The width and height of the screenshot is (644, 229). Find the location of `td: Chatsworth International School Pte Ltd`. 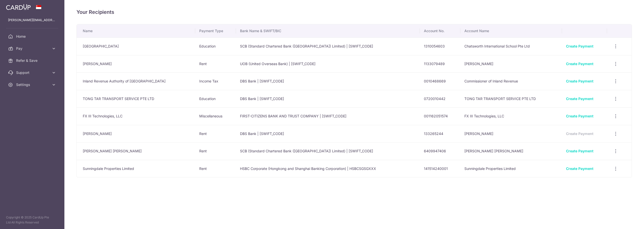

td: Chatsworth International School Pte Ltd is located at coordinates (511, 46).